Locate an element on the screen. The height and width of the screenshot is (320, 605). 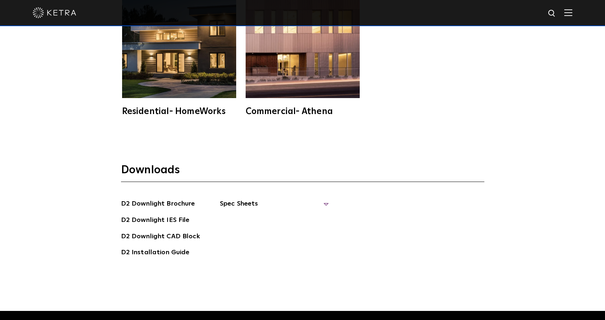
div: Commercial- Athena is located at coordinates (303, 112).